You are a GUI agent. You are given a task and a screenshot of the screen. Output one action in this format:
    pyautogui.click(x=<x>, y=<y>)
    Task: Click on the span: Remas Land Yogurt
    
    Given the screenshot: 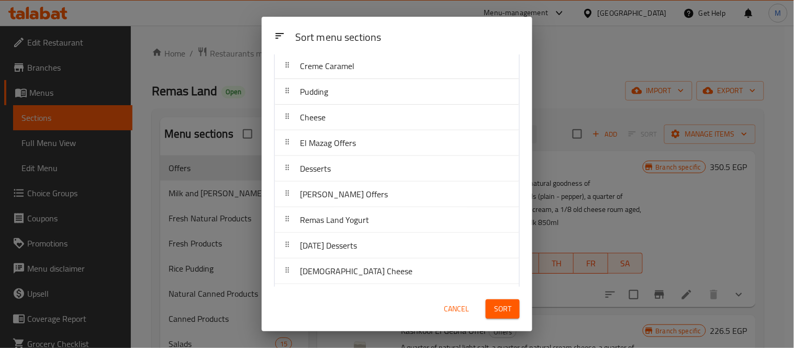 What is the action you would take?
    pyautogui.click(x=334, y=220)
    